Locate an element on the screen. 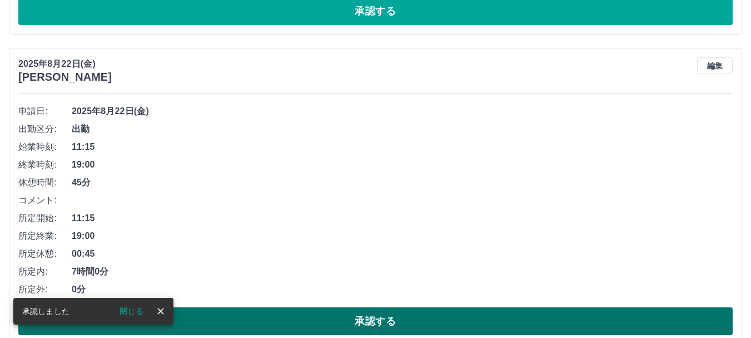 The width and height of the screenshot is (751, 338). span: 45分 is located at coordinates (402, 182).